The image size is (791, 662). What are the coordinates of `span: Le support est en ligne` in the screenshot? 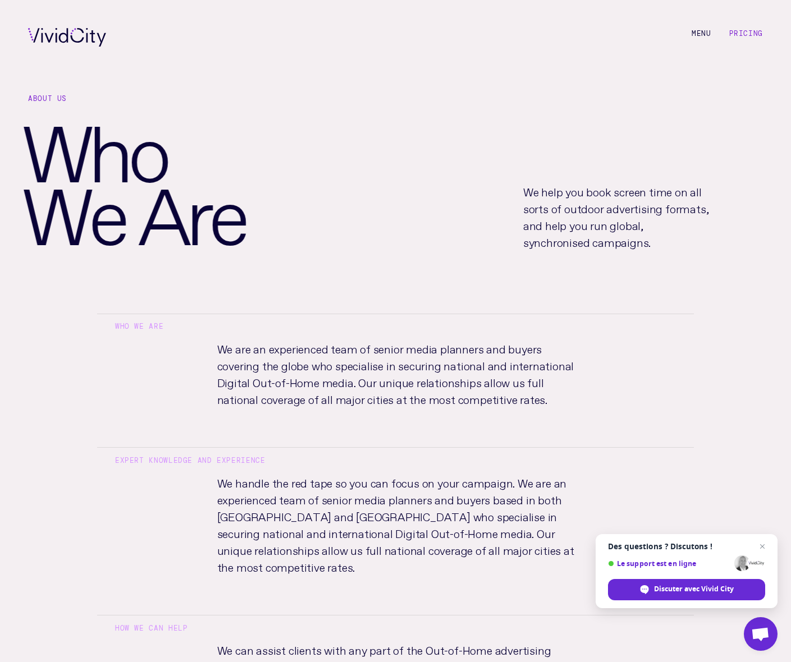 It's located at (669, 564).